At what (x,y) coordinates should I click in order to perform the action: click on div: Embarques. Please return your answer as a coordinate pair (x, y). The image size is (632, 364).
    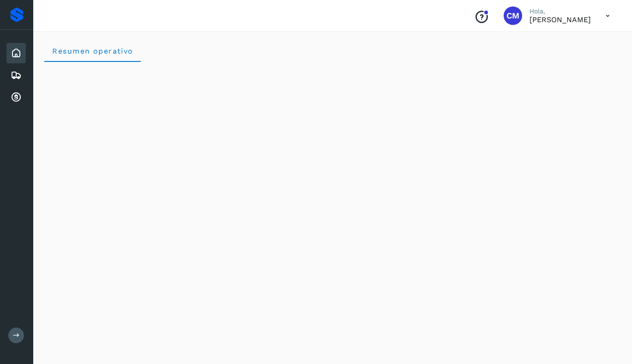
    Looking at the image, I should click on (17, 75).